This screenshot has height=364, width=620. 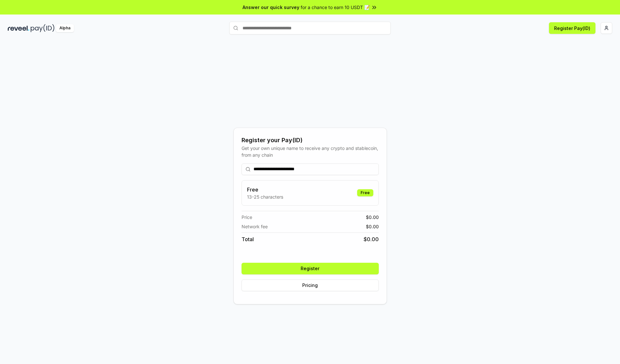 I want to click on div: Register your Pay(ID), so click(x=310, y=140).